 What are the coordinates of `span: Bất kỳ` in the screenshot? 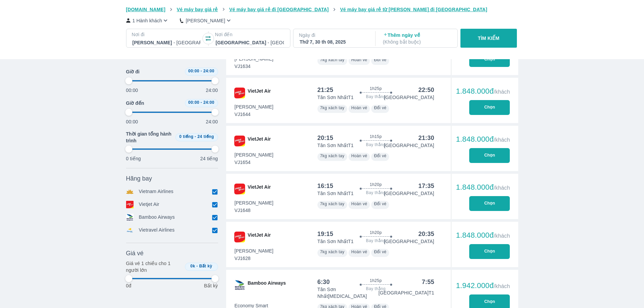 It's located at (205, 266).